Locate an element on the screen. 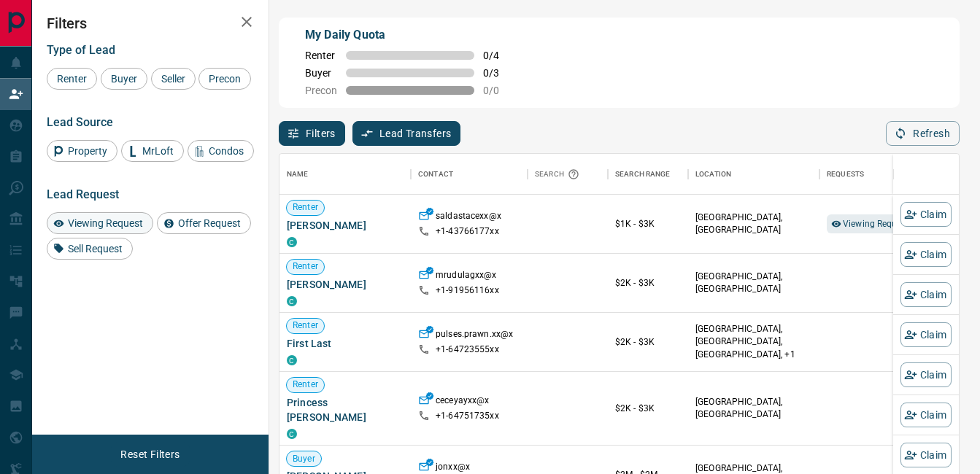 The width and height of the screenshot is (980, 474). p: saldastacexx@x is located at coordinates (469, 217).